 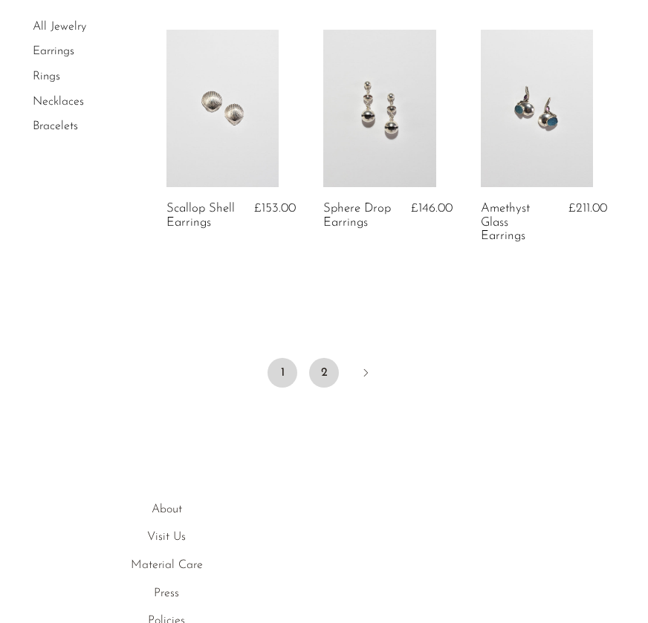 What do you see at coordinates (358, 215) in the screenshot?
I see `a: Sphere Drop Earrings` at bounding box center [358, 215].